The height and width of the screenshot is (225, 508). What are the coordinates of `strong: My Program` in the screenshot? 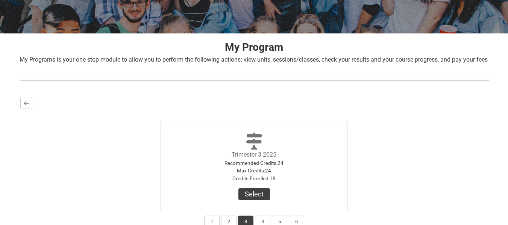 It's located at (254, 47).